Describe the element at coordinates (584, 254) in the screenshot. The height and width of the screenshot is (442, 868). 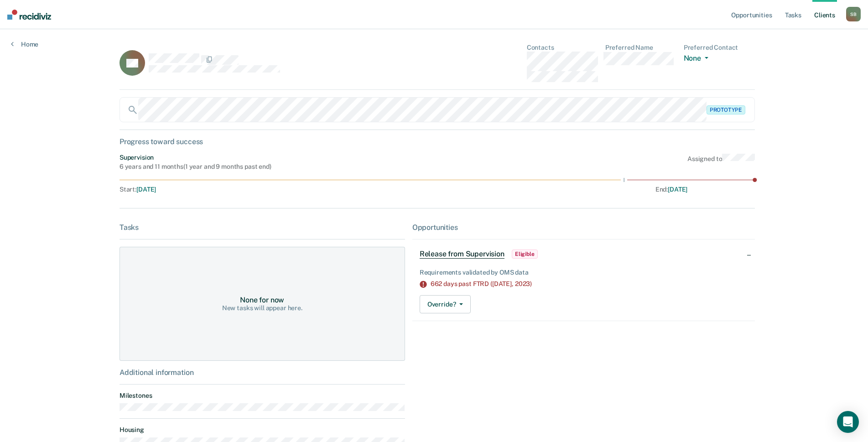
I see `div: Release from SupervisionEligible` at that location.